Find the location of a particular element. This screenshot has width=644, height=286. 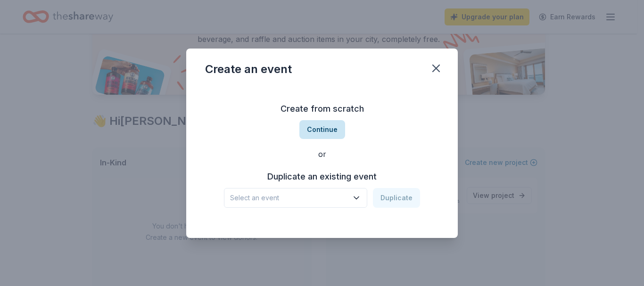

h3: Duplicate an existing event is located at coordinates (322, 177).